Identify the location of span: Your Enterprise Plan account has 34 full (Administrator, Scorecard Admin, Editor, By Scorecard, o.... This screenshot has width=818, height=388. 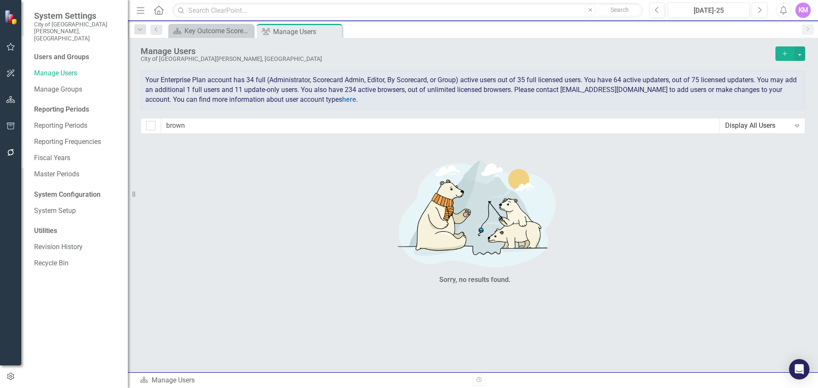
(471, 89).